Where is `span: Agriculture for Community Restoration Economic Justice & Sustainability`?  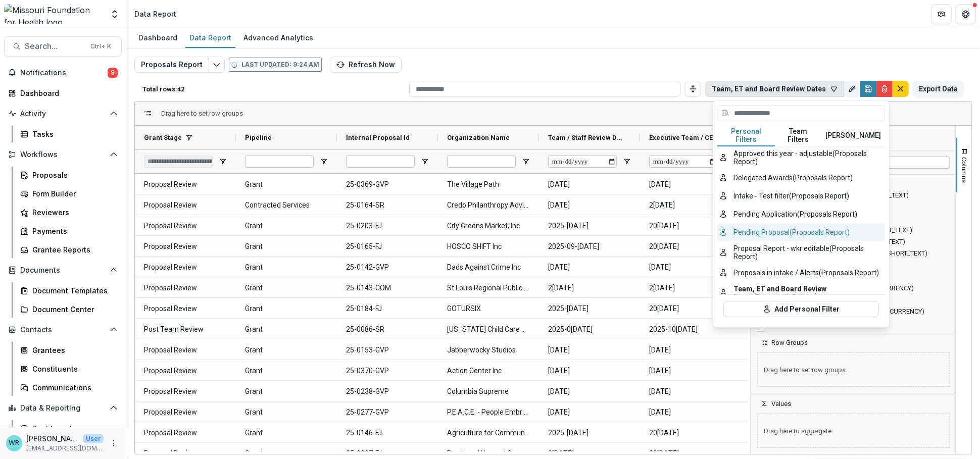 span: Agriculture for Community Restoration Economic Justice & Sustainability is located at coordinates (489, 433).